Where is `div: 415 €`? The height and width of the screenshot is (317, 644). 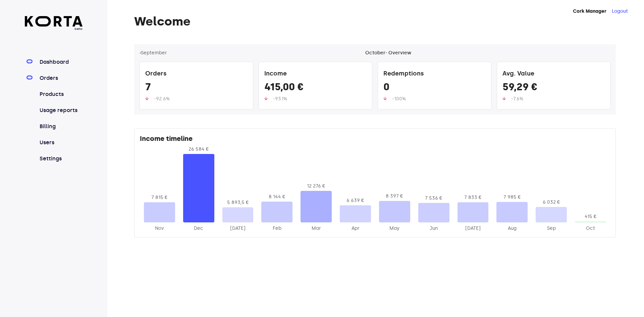 div: 415 € is located at coordinates (591, 217).